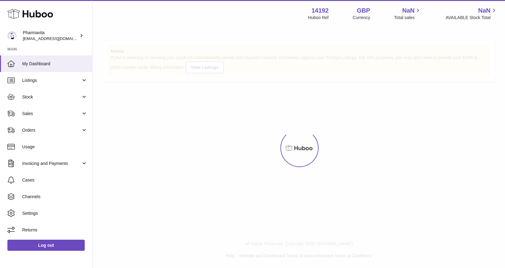 This screenshot has width=505, height=268. I want to click on span: Orders, so click(51, 130).